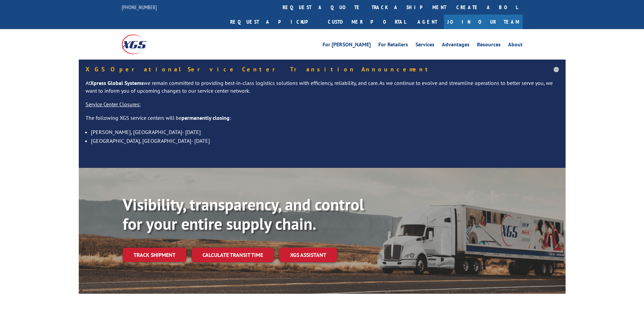 This screenshot has height=311, width=644. I want to click on a: Join Our Team, so click(483, 22).